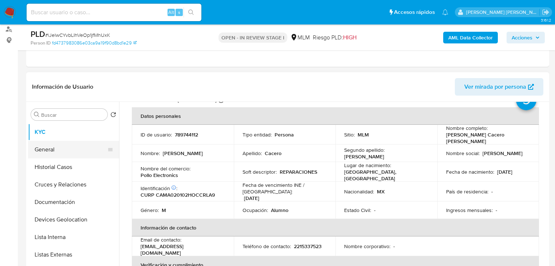  What do you see at coordinates (114, 12) in the screenshot?
I see `input: Buscar usuario o caso...` at bounding box center [114, 12].